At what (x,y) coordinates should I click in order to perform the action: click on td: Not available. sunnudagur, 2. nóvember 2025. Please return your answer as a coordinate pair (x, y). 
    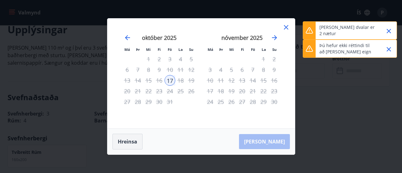
    Looking at the image, I should click on (274, 59).